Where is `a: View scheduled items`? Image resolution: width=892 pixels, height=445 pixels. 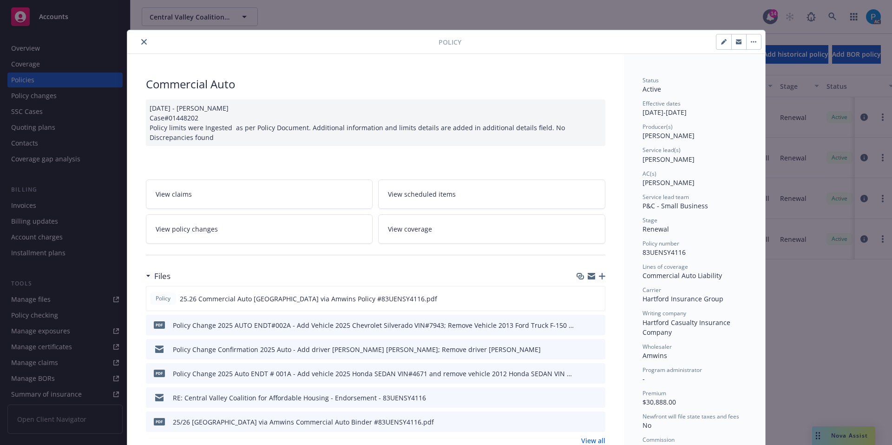 a: View scheduled items is located at coordinates (492, 194).